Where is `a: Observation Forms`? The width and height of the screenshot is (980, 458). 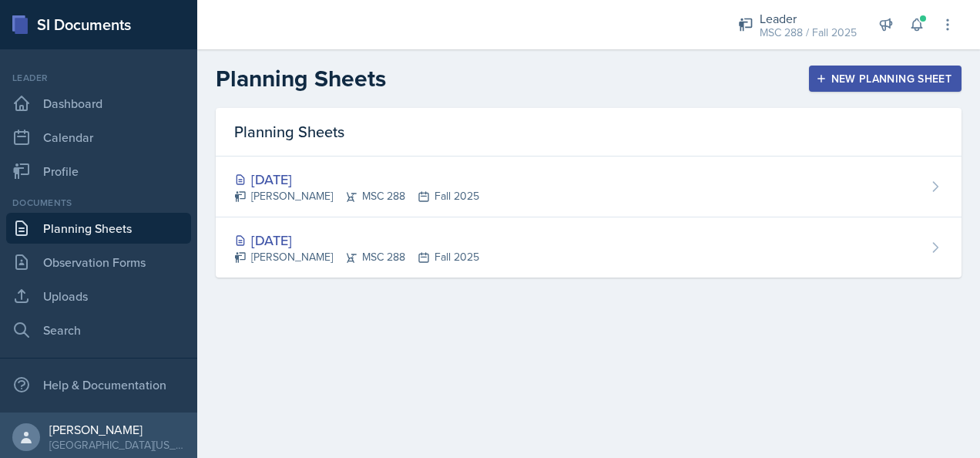 a: Observation Forms is located at coordinates (99, 262).